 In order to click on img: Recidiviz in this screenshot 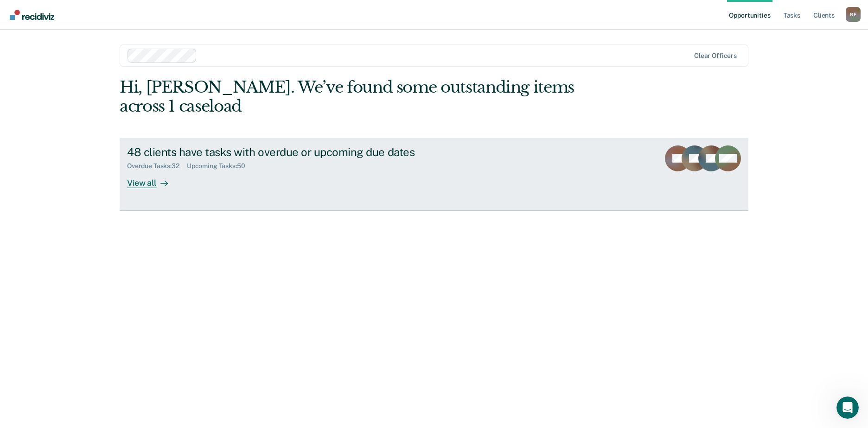, I will do `click(32, 15)`.